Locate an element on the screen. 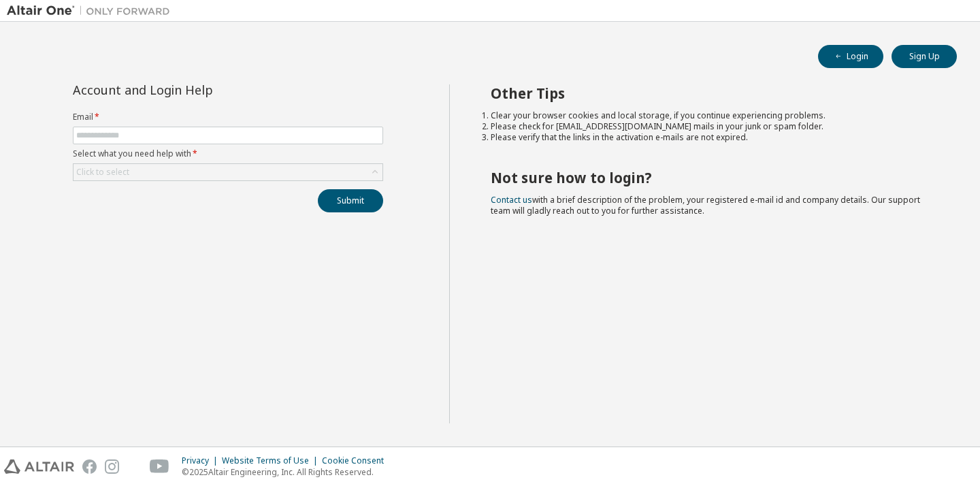 The image size is (980, 486). button: Sign Up is located at coordinates (924, 57).